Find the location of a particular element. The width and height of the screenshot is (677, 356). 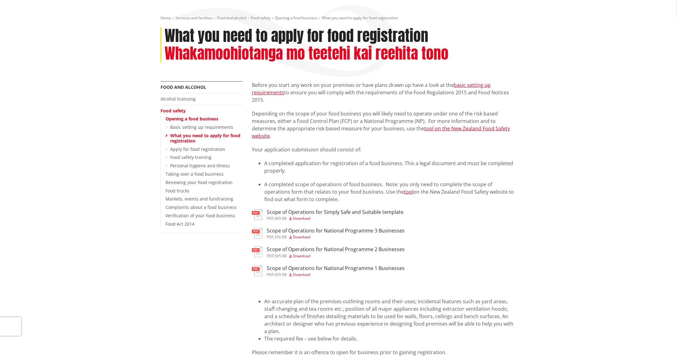

a: Verification of your food business is located at coordinates (200, 215).